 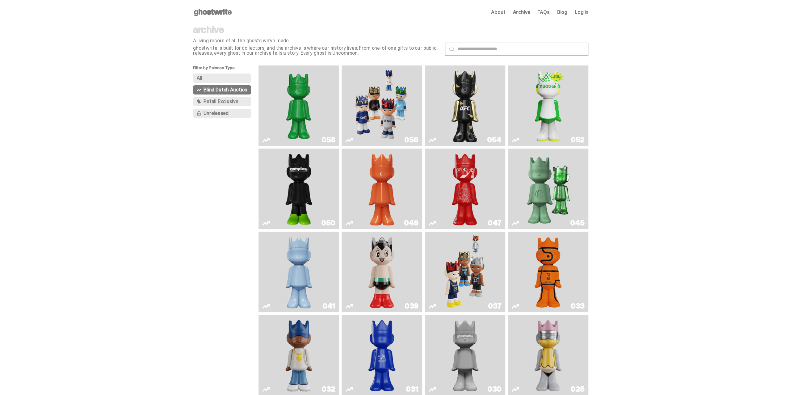 I want to click on div: 049, so click(x=411, y=223).